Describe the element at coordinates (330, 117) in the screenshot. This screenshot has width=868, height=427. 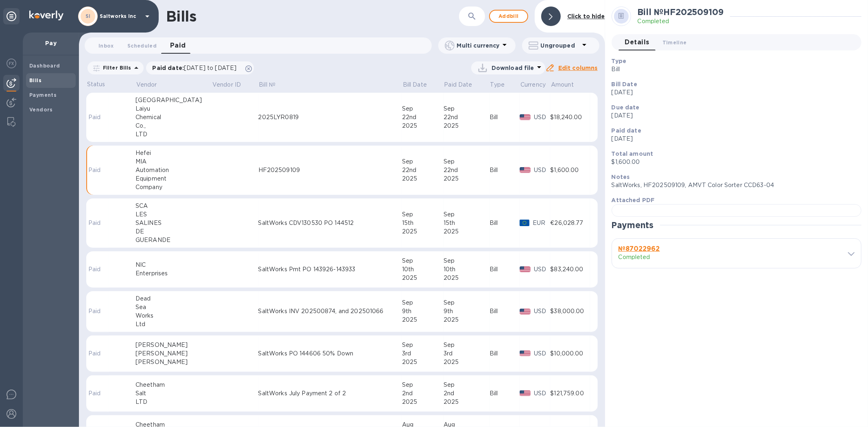
I see `div: 2025LYR0819` at that location.